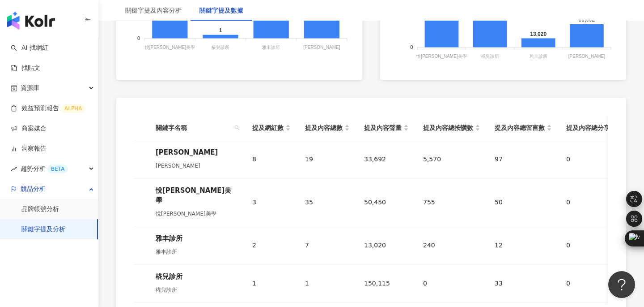 The image size is (644, 307). What do you see at coordinates (328, 202) in the screenshot?
I see `div: 35` at bounding box center [328, 202].